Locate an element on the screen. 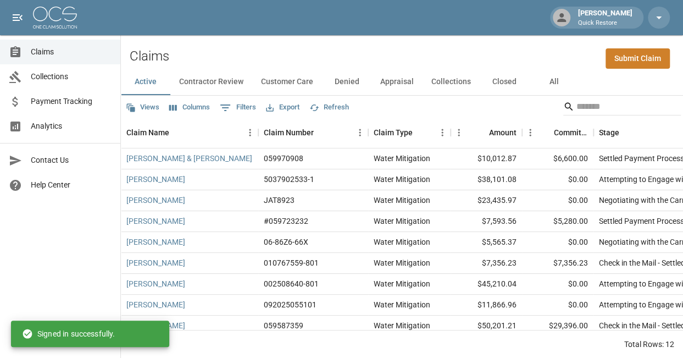 This screenshot has width=683, height=358. button: Show filters is located at coordinates (238, 108).